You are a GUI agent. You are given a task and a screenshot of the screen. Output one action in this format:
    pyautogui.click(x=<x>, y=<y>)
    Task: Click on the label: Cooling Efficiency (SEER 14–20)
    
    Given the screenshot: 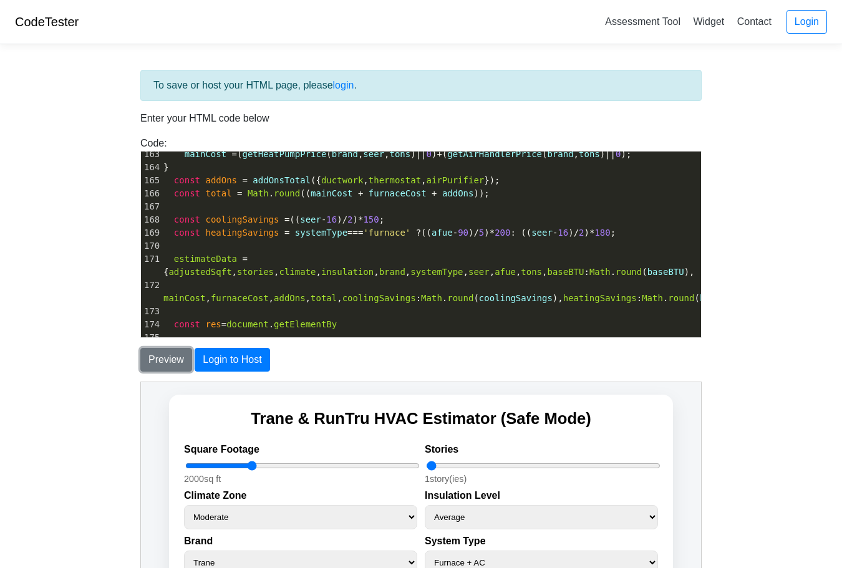 What is the action you would take?
    pyautogui.click(x=160, y=205)
    